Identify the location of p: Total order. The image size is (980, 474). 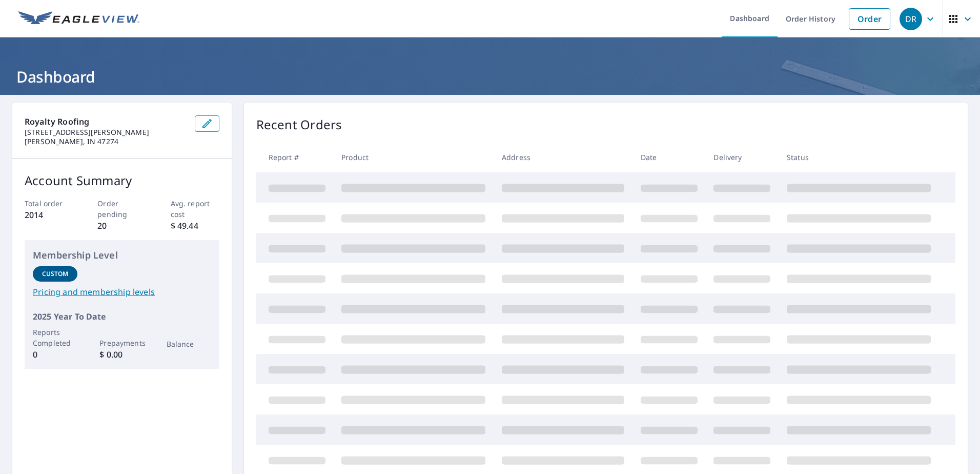
(49, 203).